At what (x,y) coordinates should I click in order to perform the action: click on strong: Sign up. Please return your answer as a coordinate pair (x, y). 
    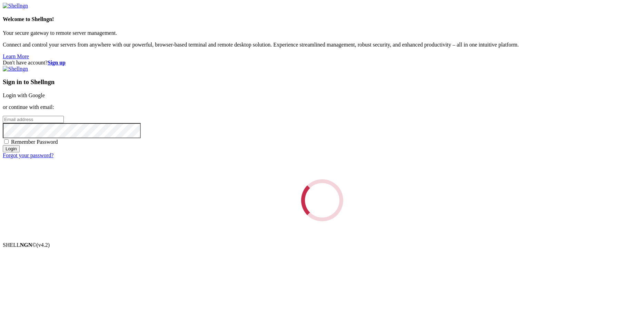
    Looking at the image, I should click on (56, 63).